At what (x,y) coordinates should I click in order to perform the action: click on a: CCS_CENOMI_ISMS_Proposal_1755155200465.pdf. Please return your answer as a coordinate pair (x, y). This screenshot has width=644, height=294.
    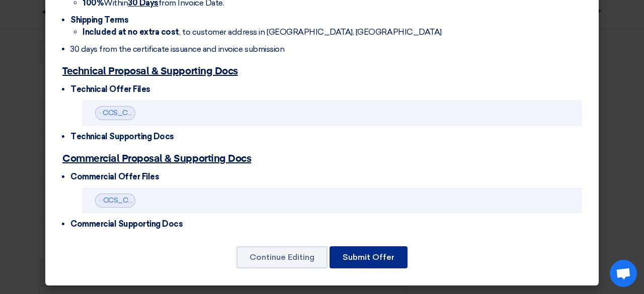
    Looking at the image, I should click on (186, 200).